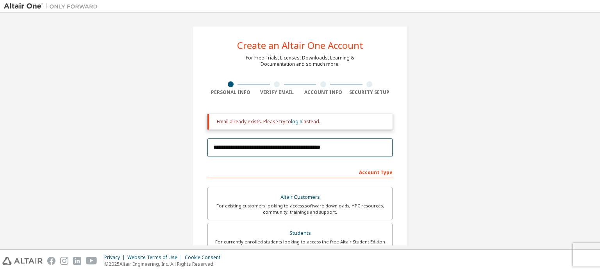  I want to click on div: Website Terms of Use, so click(156, 257).